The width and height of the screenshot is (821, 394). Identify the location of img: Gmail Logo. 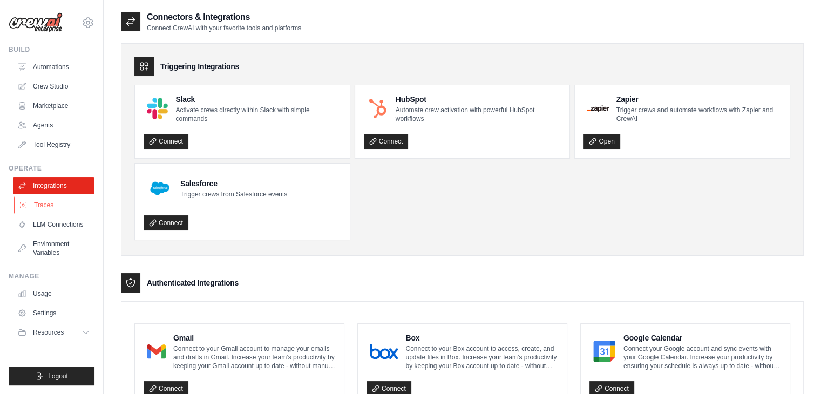
(156, 351).